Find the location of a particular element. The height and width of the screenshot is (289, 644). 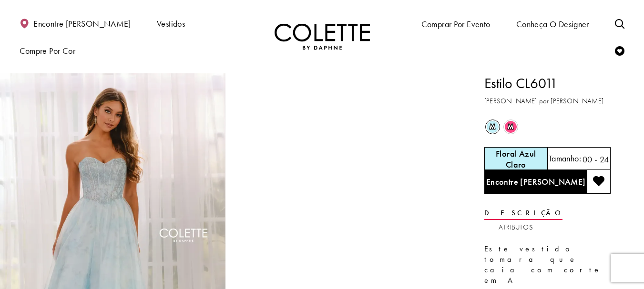

font: Comprar por evento is located at coordinates (456, 24).